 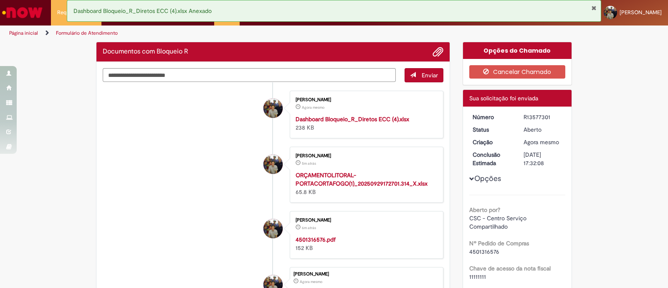 What do you see at coordinates (517, 51) in the screenshot?
I see `div: Opções do Chamado` at bounding box center [517, 51].